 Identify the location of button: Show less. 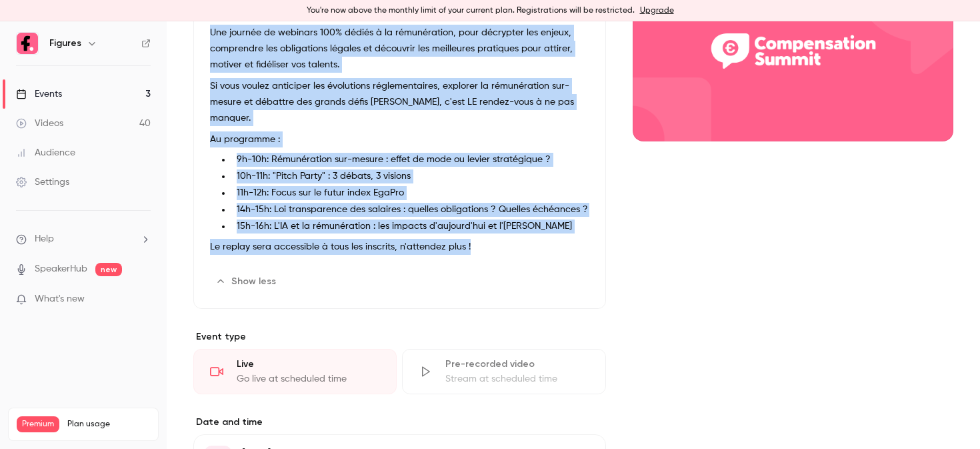
(247, 282).